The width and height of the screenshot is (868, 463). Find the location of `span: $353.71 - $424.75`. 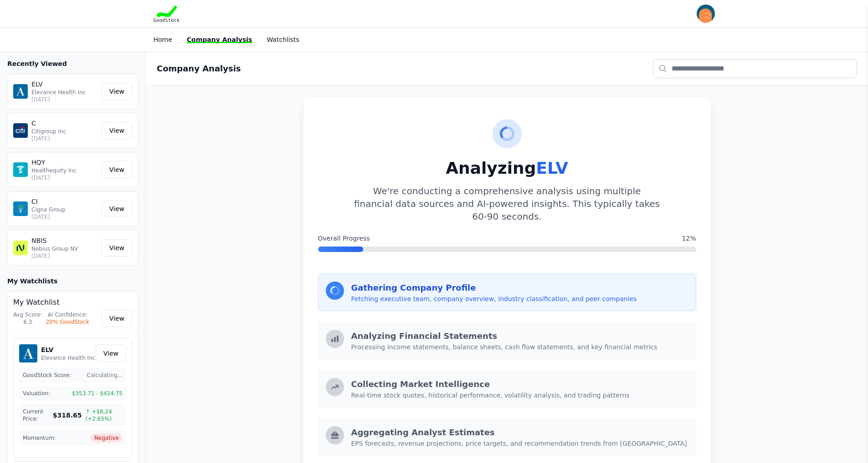

span: $353.71 - $424.75 is located at coordinates (97, 394).